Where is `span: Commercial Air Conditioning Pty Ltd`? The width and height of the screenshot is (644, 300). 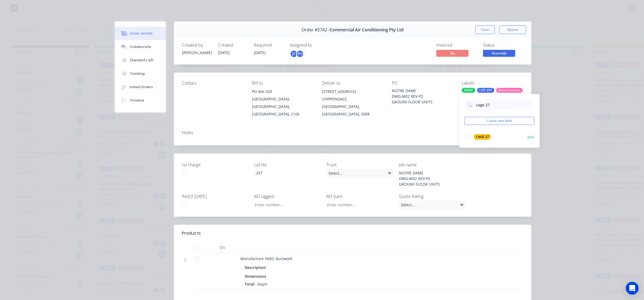 span: Commercial Air Conditioning Pty Ltd is located at coordinates (367, 30).